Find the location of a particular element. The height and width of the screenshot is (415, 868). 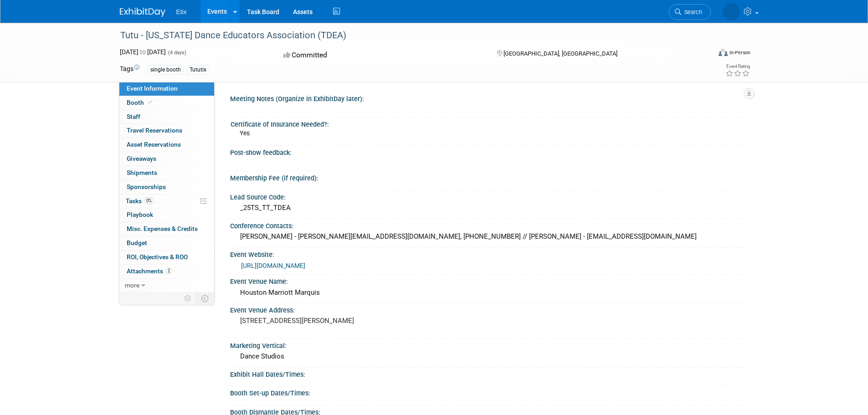

td: Toggle Event Tabs is located at coordinates (205, 298).